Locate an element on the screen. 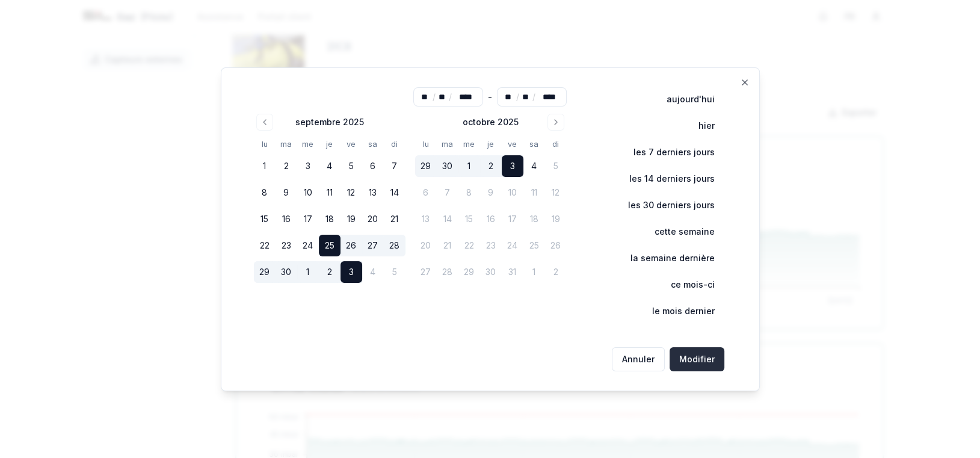  button: la semaine dernière is located at coordinates (665, 258).